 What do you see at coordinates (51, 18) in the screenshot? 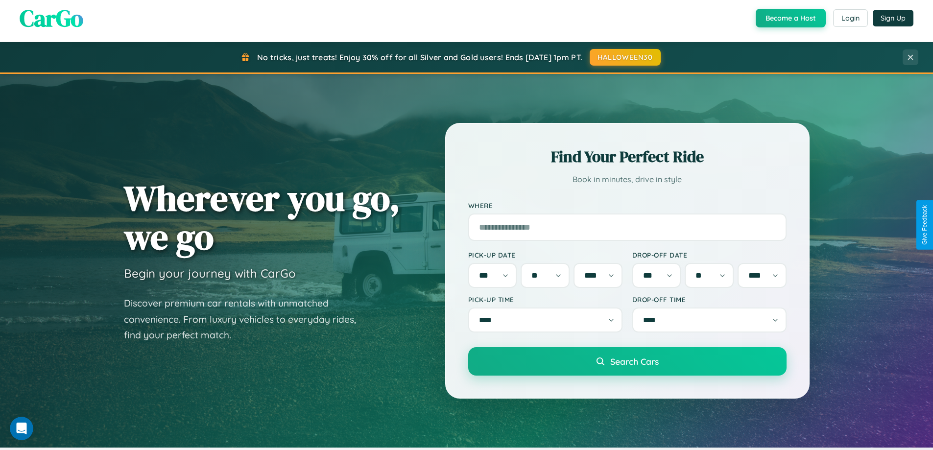
I see `span: CarGo` at bounding box center [51, 18].